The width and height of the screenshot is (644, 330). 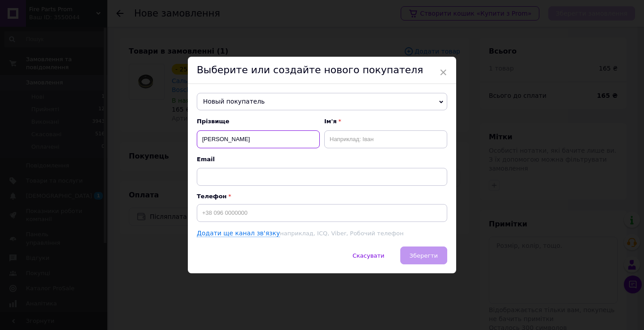 I want to click on span: Прізвище, so click(x=258, y=122).